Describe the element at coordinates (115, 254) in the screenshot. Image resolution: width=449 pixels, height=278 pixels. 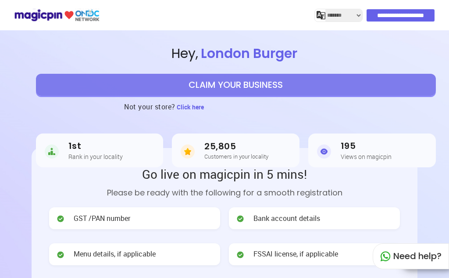
I see `span: Menu details, if applicable` at that location.